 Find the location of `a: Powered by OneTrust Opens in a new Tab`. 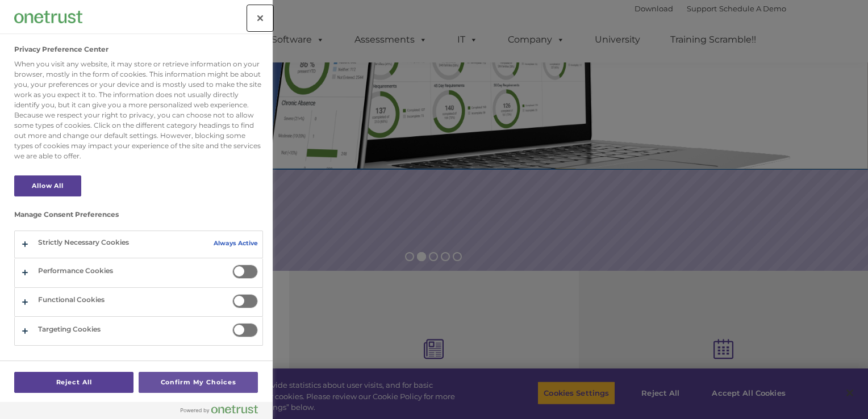

a: Powered by OneTrust Opens in a new Tab is located at coordinates (224, 412).